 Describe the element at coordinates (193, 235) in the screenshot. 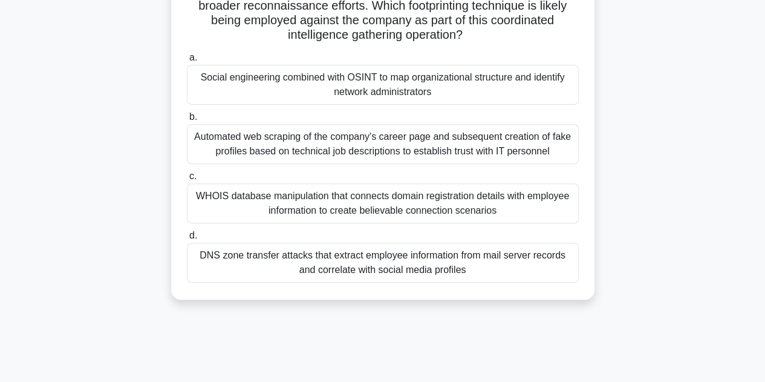

I see `span: d.` at that location.